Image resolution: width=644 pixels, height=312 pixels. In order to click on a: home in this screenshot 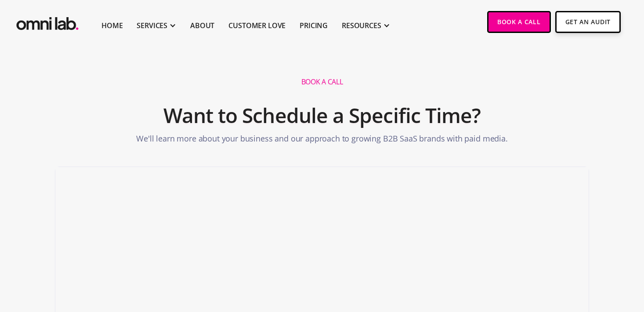, I will do `click(47, 21)`.